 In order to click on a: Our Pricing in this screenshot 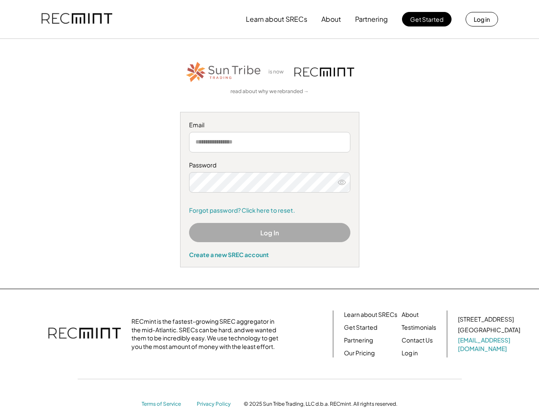, I will do `click(359, 353)`.